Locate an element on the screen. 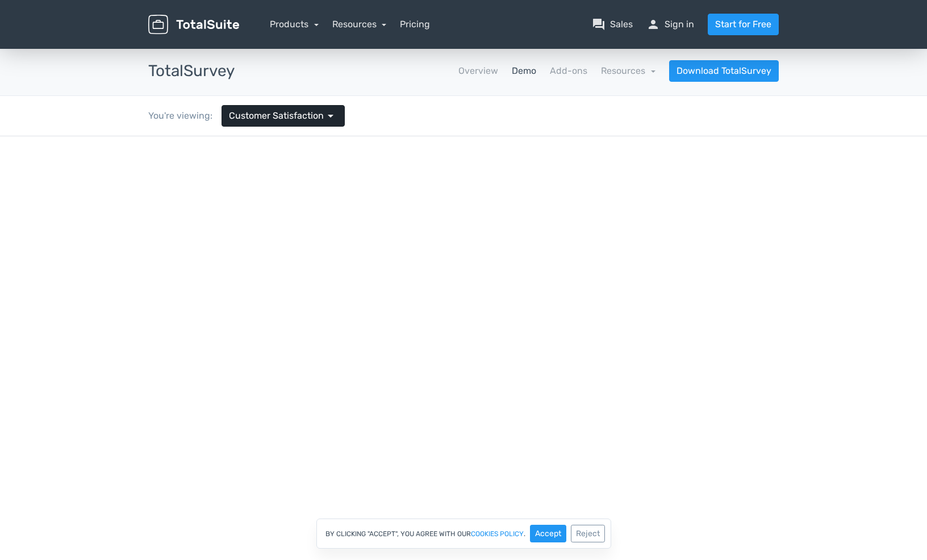 This screenshot has width=927, height=560. a: Products is located at coordinates (294, 24).